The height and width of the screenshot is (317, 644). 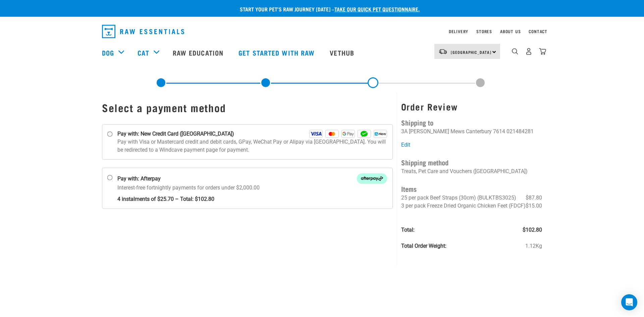 What do you see at coordinates (515, 51) in the screenshot?
I see `img: home-icon-1@2x.png` at bounding box center [515, 51].